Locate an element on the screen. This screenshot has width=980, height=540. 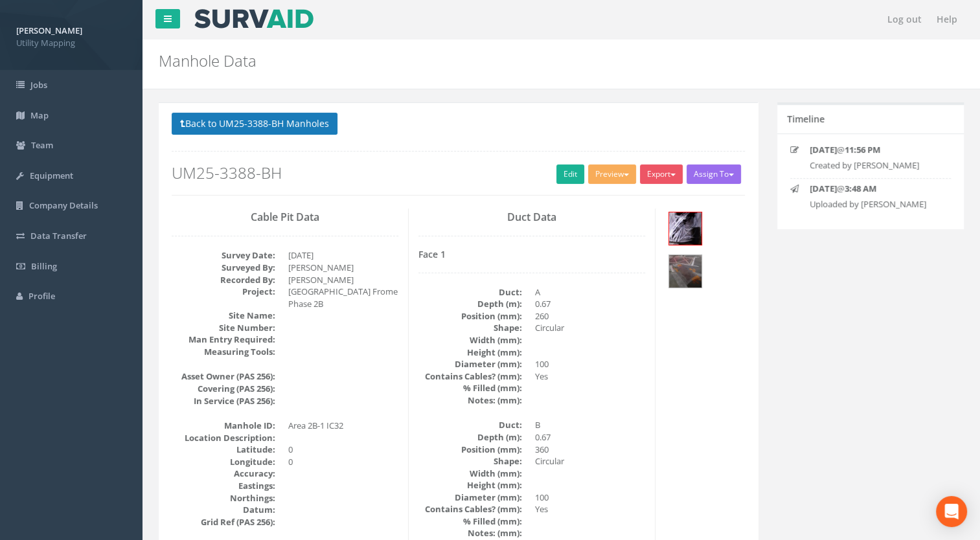
span: Equipment is located at coordinates (51, 176).